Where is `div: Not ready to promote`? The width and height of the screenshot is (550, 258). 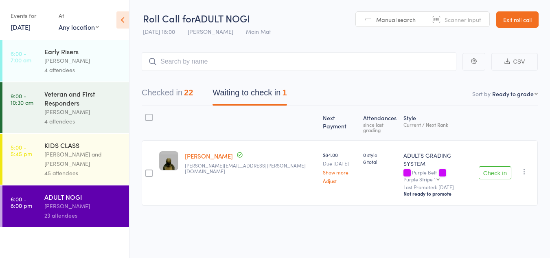 div: Not ready to promote is located at coordinates (437, 193).